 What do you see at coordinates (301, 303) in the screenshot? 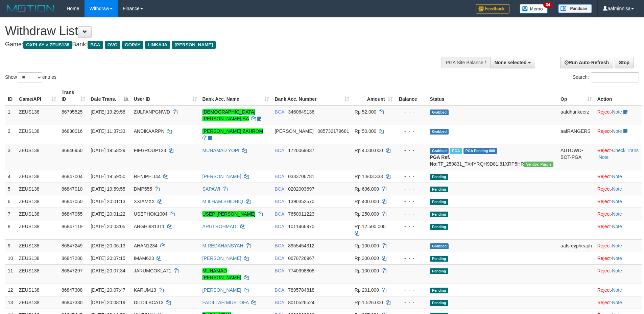
I see `span: Copy 8010526524 to clipboard` at bounding box center [301, 303].